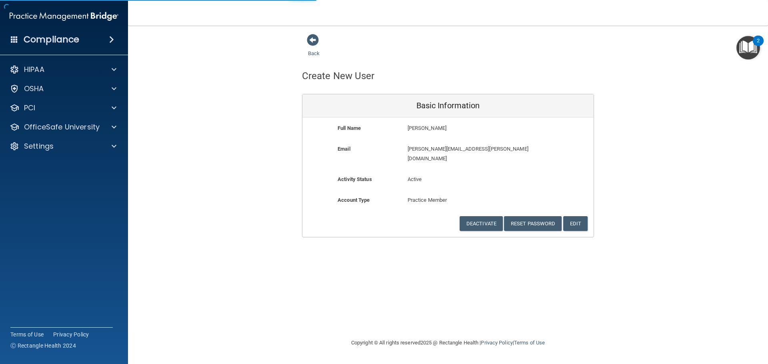  Describe the element at coordinates (338, 76) in the screenshot. I see `h4: Create New User` at that location.